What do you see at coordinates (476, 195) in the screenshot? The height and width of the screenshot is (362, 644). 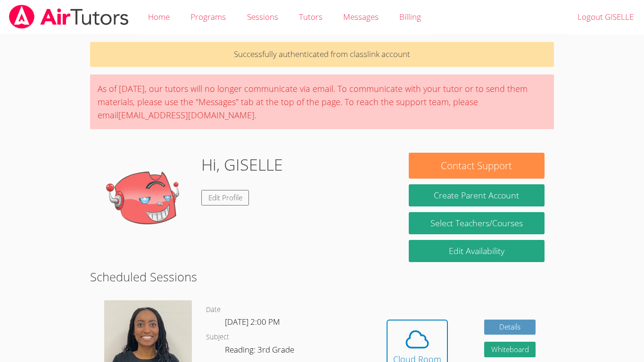 I see `button: Create Parent Account` at bounding box center [476, 195].